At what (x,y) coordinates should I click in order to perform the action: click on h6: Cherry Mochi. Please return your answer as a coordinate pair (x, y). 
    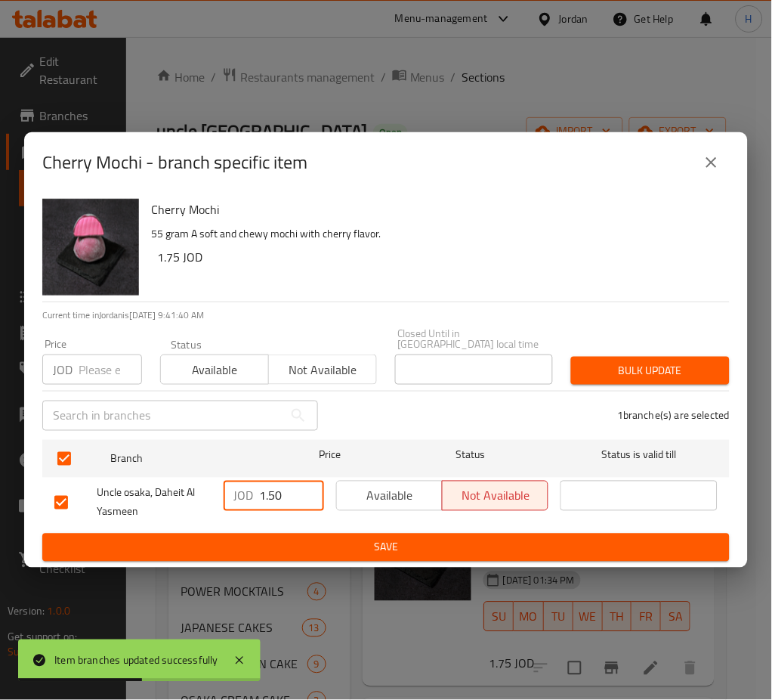
    Looking at the image, I should click on (435, 209).